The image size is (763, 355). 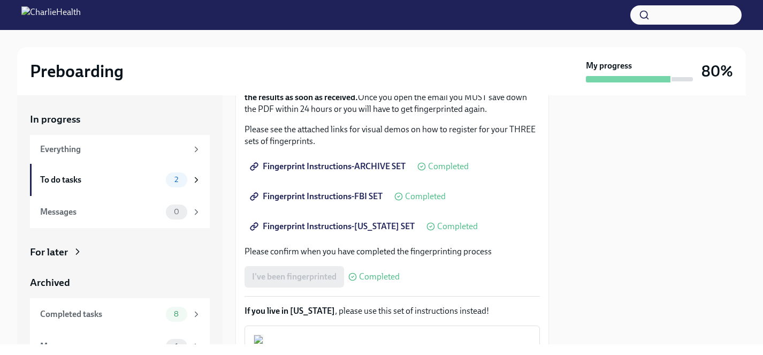 I want to click on a: Completed tasks8, so click(x=120, y=314).